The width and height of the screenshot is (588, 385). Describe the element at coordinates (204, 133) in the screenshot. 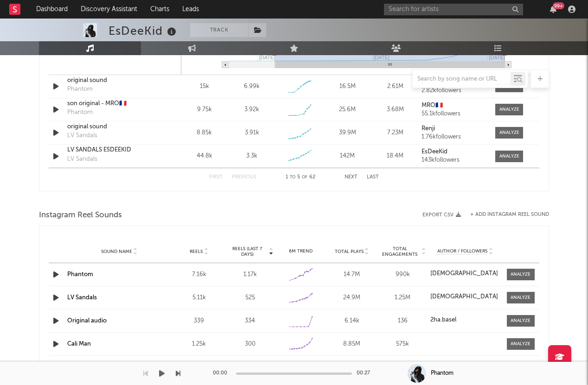

I see `div: 8.85k` at that location.